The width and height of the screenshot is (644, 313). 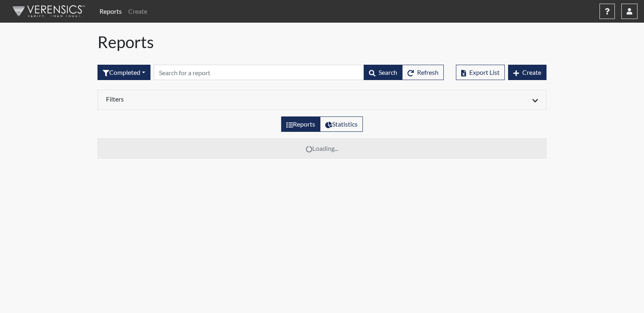 What do you see at coordinates (322, 149) in the screenshot?
I see `td: Loading...` at bounding box center [322, 149].